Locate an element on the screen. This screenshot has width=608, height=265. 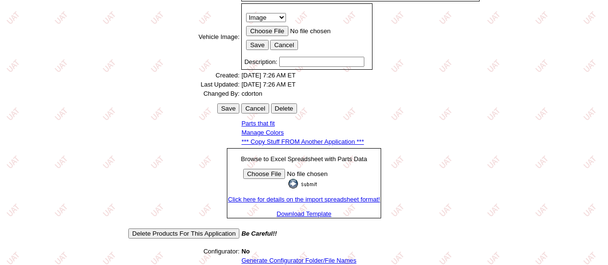
td: Created: is located at coordinates (184, 75).